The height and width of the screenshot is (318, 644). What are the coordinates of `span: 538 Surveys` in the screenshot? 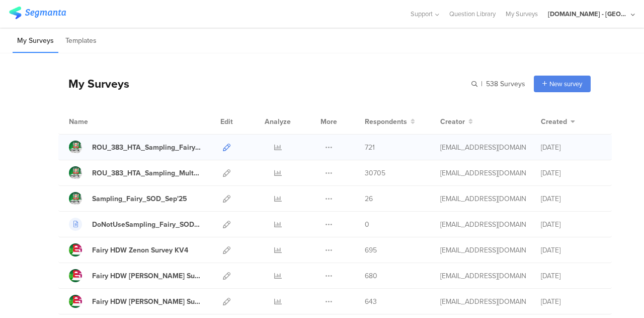 It's located at (505, 84).